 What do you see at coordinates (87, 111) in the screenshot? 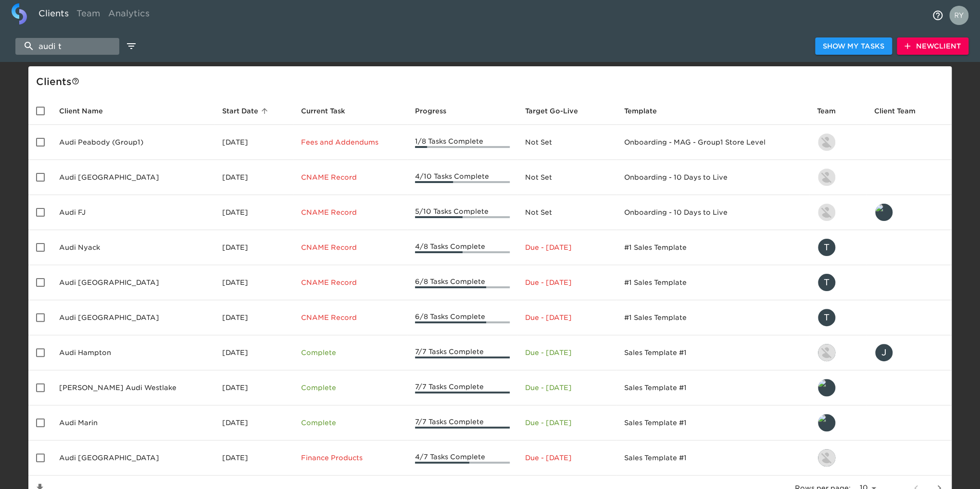
I see `span: Client Name` at bounding box center [87, 111].